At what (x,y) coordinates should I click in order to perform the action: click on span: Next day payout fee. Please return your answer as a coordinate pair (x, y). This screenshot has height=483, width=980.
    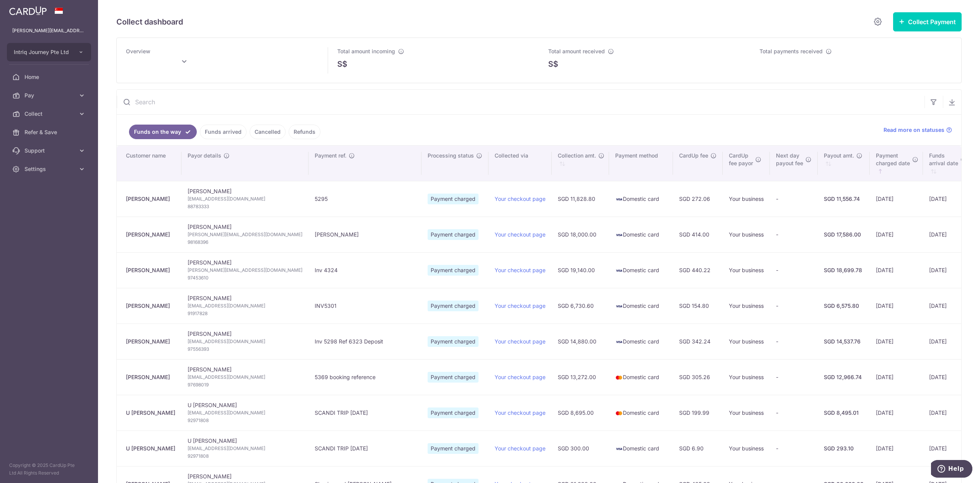
    Looking at the image, I should click on (790, 159).